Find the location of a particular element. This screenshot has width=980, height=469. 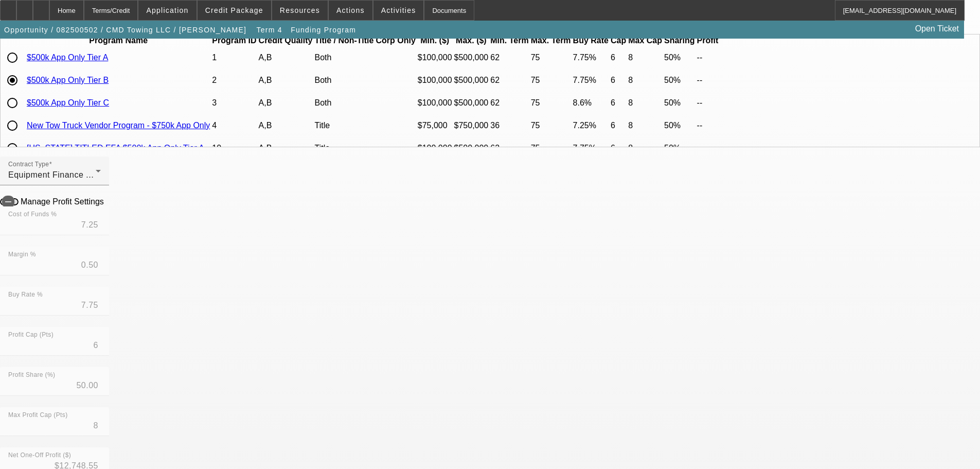

span: Credit Package is located at coordinates (234, 11).